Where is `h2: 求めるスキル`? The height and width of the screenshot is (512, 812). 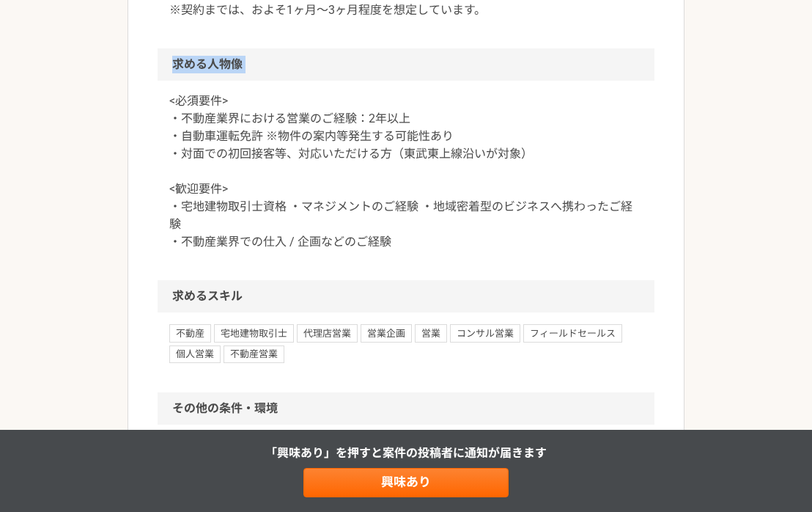 h2: 求めるスキル is located at coordinates (406, 296).